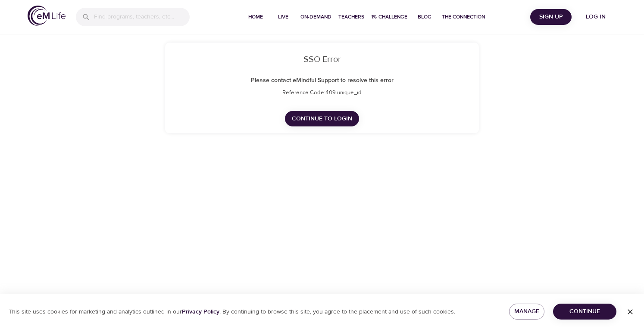 The height and width of the screenshot is (329, 644). Describe the element at coordinates (551, 16) in the screenshot. I see `button: Sign Up` at that location.